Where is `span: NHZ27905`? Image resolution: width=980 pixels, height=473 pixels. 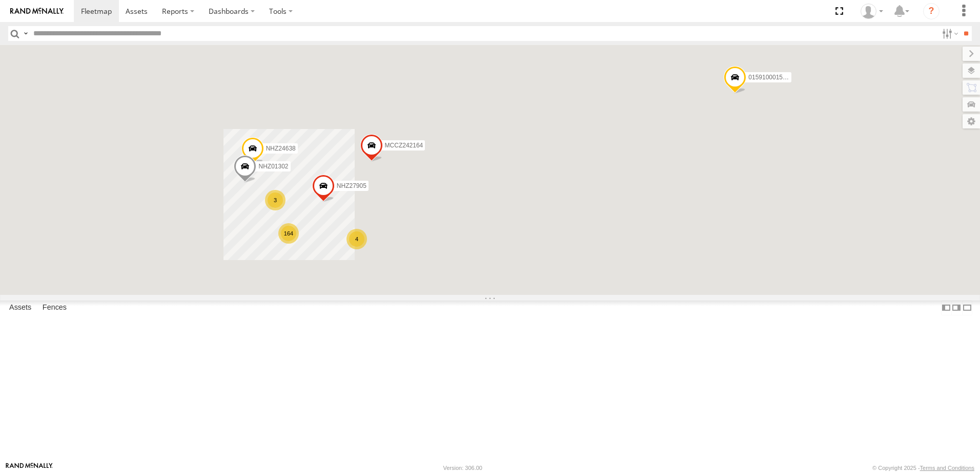
span: NHZ27905 is located at coordinates (352, 186).